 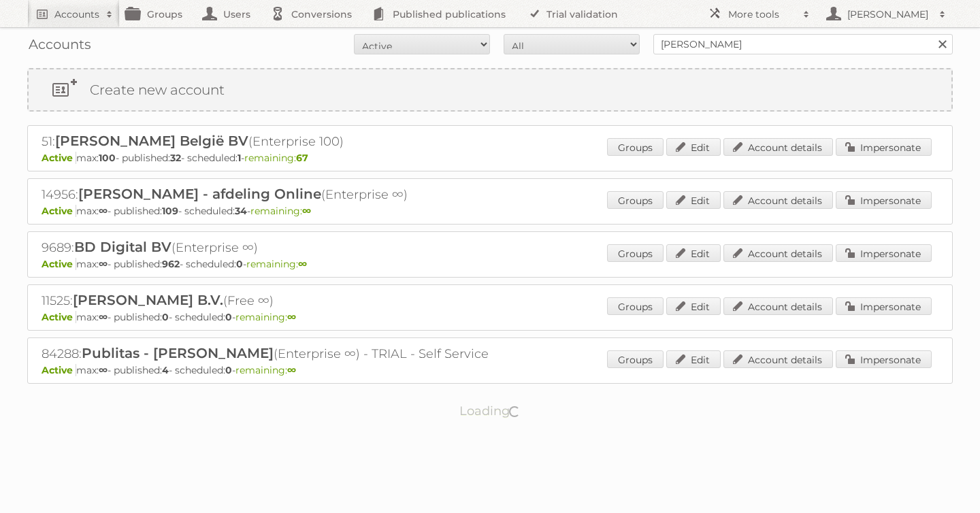 What do you see at coordinates (280, 195) in the screenshot?
I see `h2: 14956: (Enterprise ∞)` at bounding box center [280, 195].